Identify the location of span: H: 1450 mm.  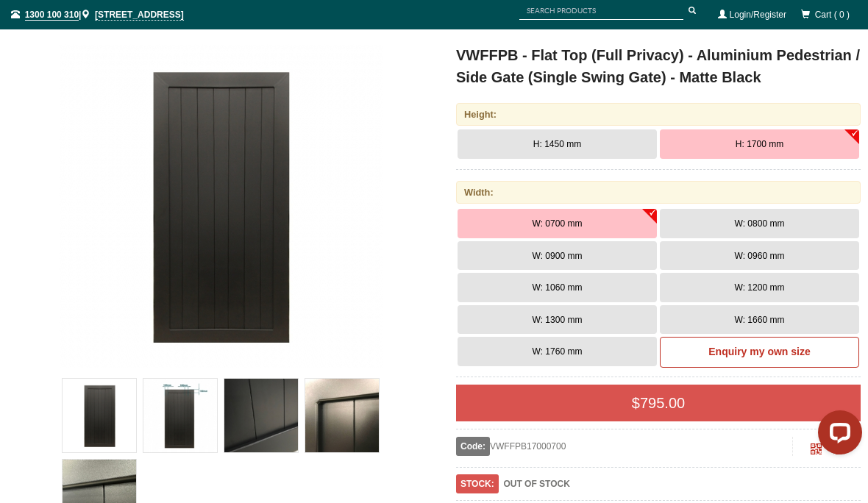
(557, 144).